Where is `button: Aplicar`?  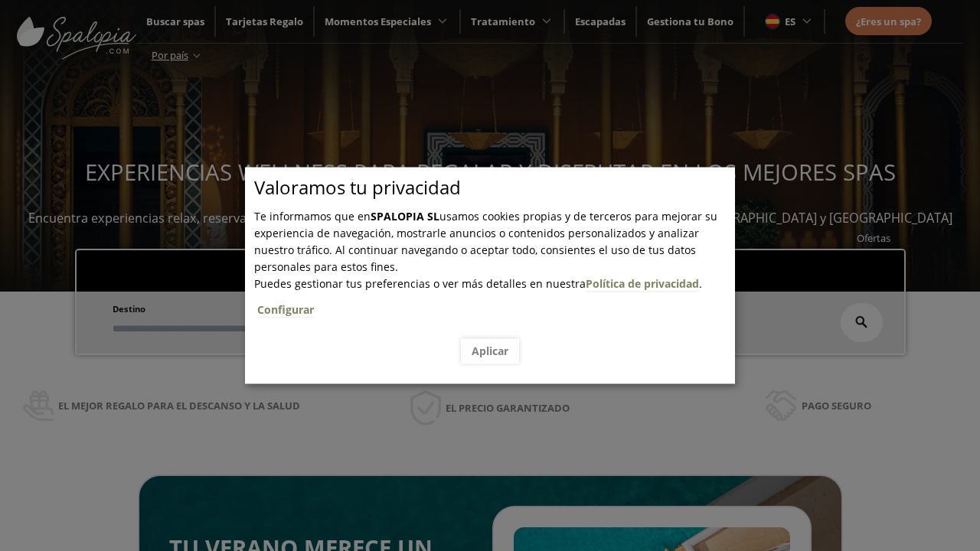
button: Aplicar is located at coordinates (490, 351).